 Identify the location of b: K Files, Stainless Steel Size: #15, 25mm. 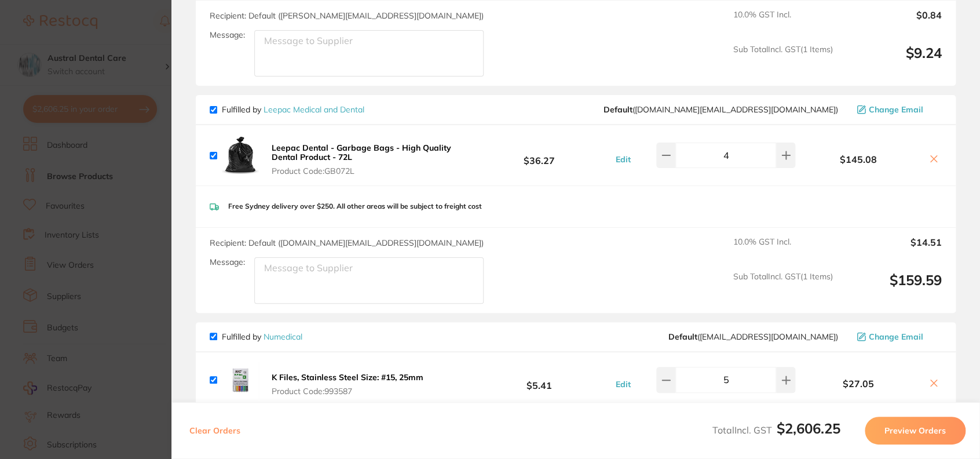
(347, 378).